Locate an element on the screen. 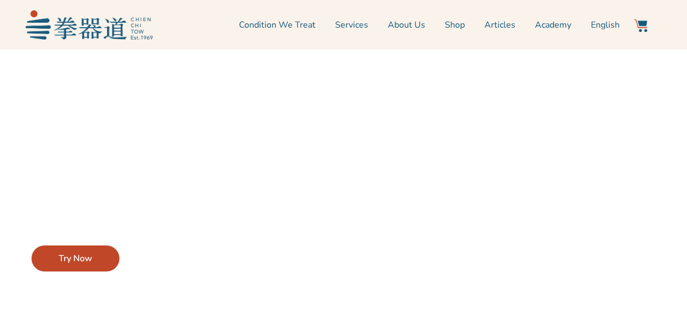 This screenshot has height=317, width=687. a: Try Now is located at coordinates (75, 259).